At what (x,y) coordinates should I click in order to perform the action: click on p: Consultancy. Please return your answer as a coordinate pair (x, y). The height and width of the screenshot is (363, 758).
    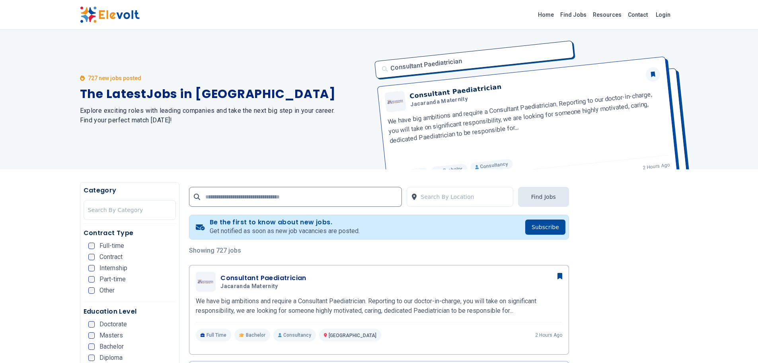
    Looking at the image, I should click on (295, 335).